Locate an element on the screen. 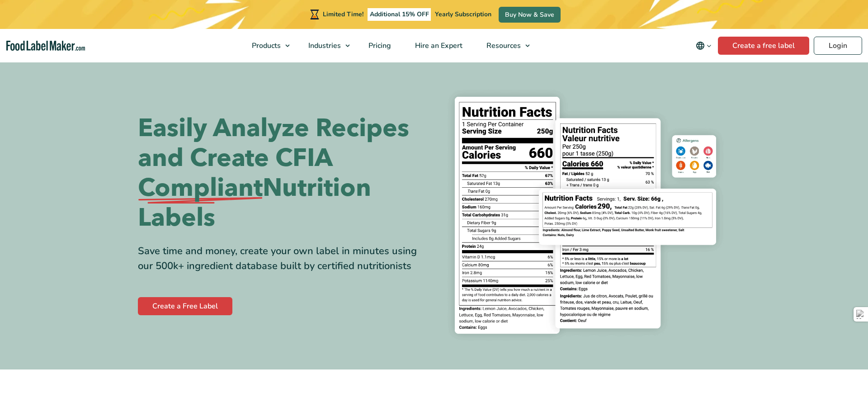 The image size is (868, 412). a: Industries is located at coordinates (325, 46).